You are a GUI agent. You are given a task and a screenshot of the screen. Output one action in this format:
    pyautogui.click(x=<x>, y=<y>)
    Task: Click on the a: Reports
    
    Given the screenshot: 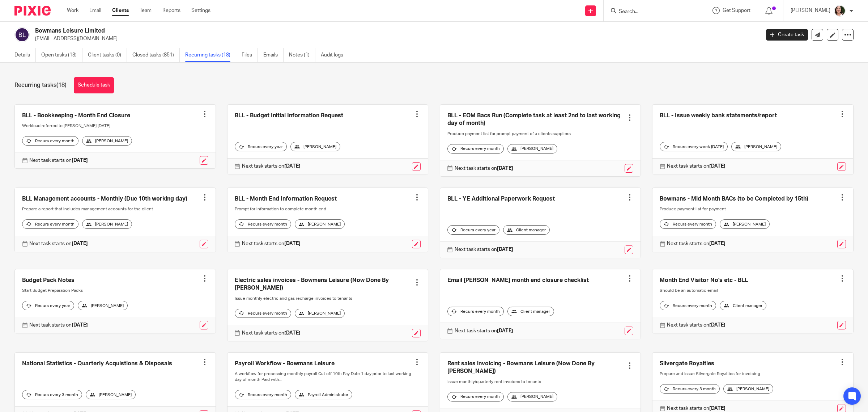 What is the action you would take?
    pyautogui.click(x=171, y=10)
    